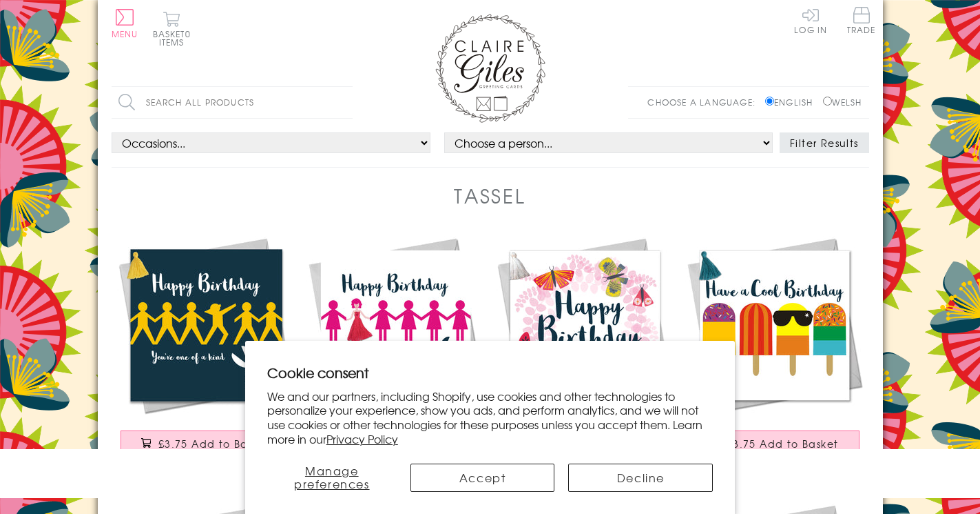 This screenshot has width=980, height=514. I want to click on input: Search all products, so click(232, 102).